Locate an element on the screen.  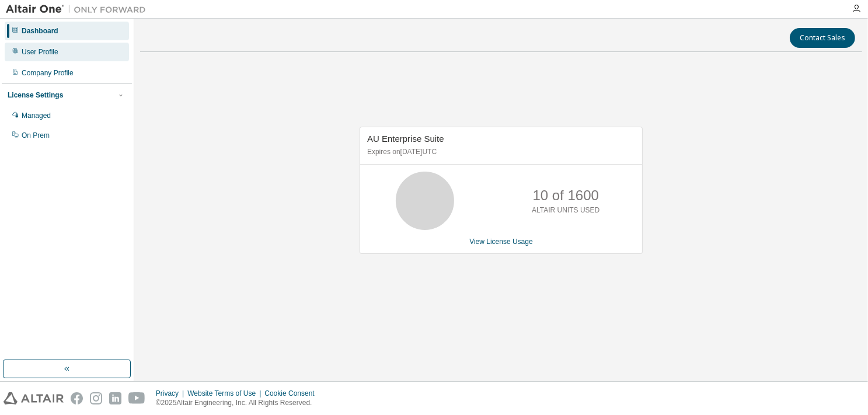
div: Website Terms of Use is located at coordinates (226, 393).